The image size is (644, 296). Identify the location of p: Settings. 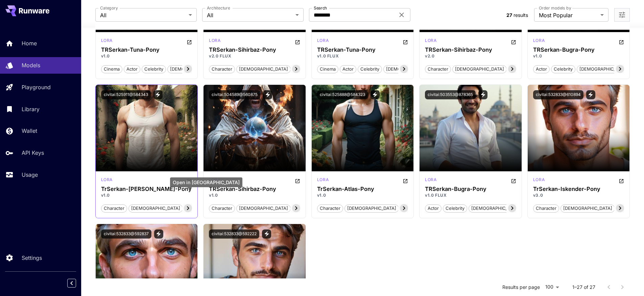
(32, 258).